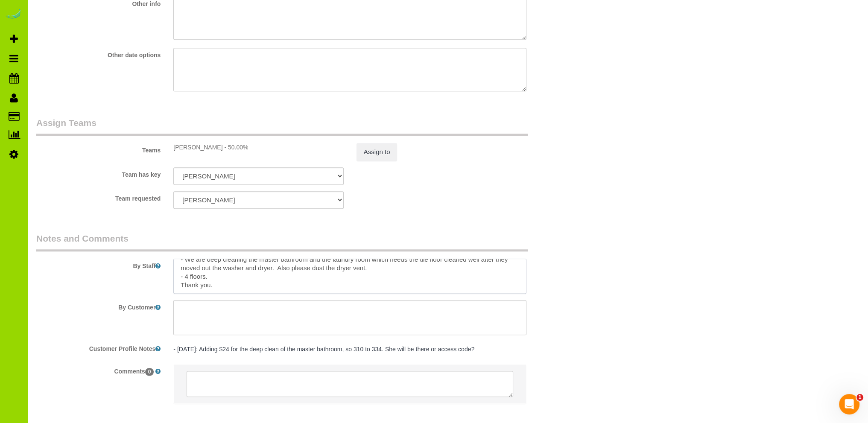 The width and height of the screenshot is (868, 423). I want to click on span: 0, so click(149, 371).